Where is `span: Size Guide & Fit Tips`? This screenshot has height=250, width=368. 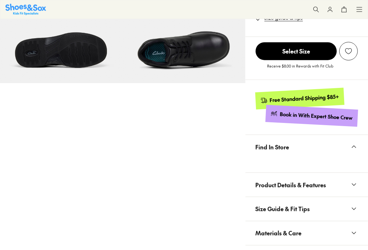 span: Size Guide & Fit Tips is located at coordinates (282, 209).